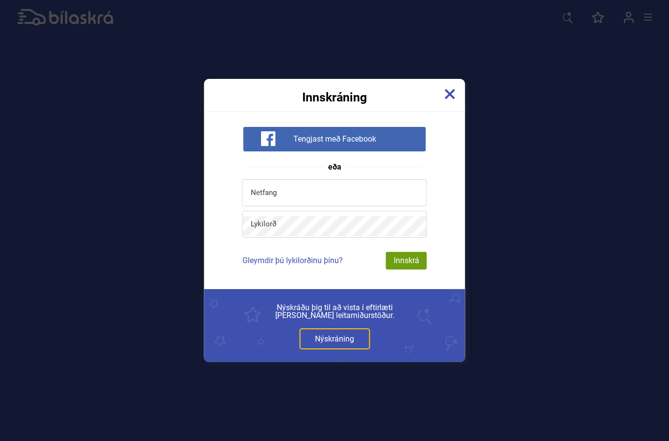  What do you see at coordinates (335, 167) in the screenshot?
I see `span: eða` at bounding box center [335, 167].